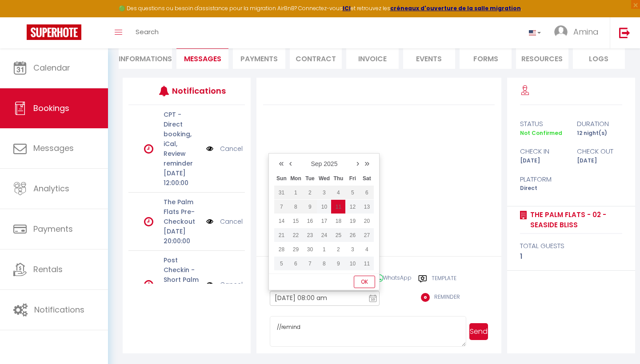 This screenshot has width=640, height=364. Describe the element at coordinates (309, 178) in the screenshot. I see `th: Tue` at that location.